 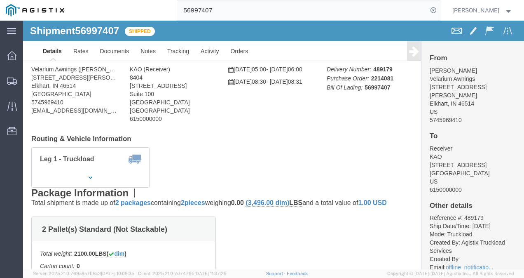 I want to click on span: Client: 2025.21.0-7d7479b, so click(x=182, y=273).